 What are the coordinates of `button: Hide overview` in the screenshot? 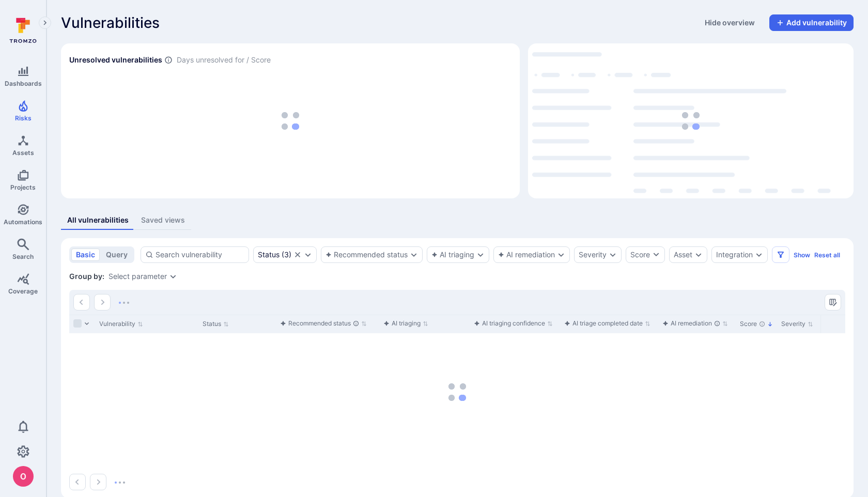 It's located at (729, 23).